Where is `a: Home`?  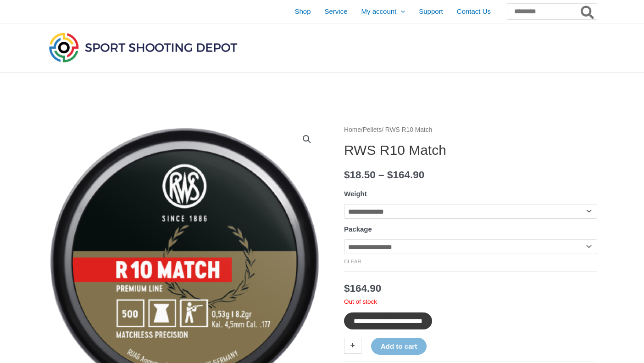
a: Home is located at coordinates (352, 129).